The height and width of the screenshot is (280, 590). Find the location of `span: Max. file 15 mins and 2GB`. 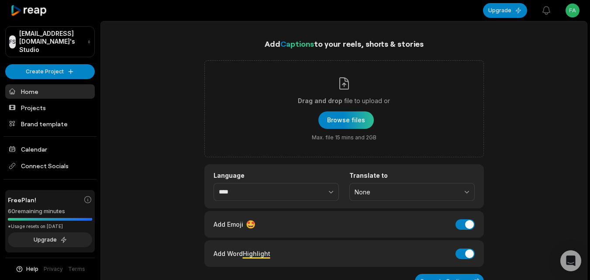

span: Max. file 15 mins and 2GB is located at coordinates (344, 138).